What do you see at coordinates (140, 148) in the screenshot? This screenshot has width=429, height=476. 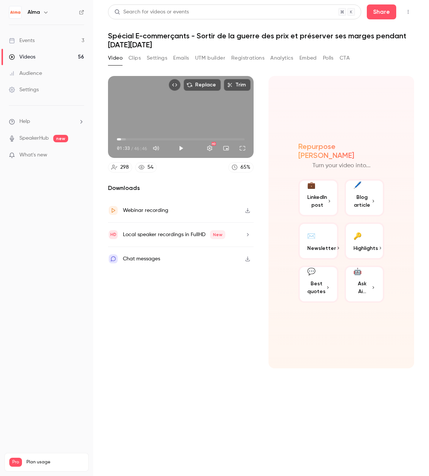 I see `span: 46:46` at bounding box center [140, 148].